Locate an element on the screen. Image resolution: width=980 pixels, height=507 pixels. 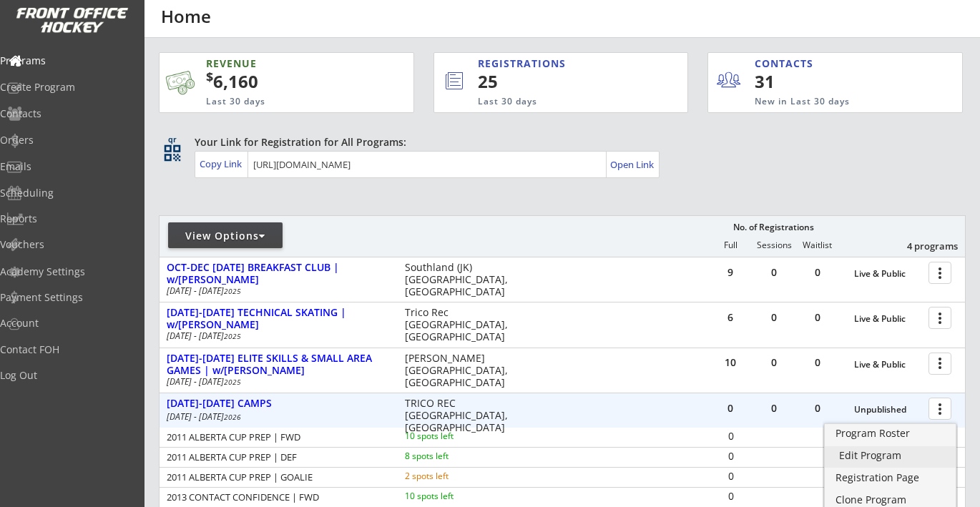
div: Unpublished is located at coordinates (887, 410).